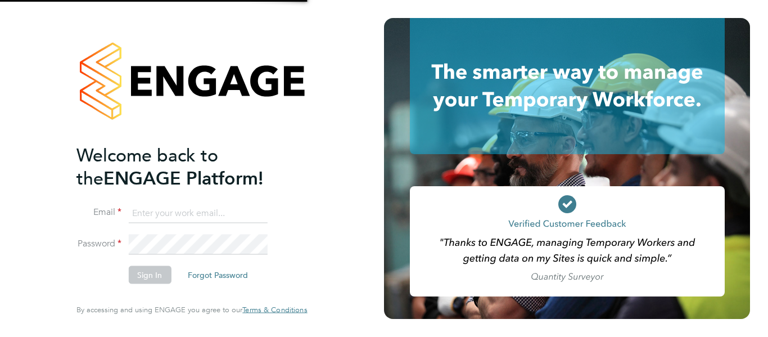 The image size is (768, 337). What do you see at coordinates (192, 309) in the screenshot?
I see `span: By accessing and using ENGAGE you agree to our` at bounding box center [192, 309].